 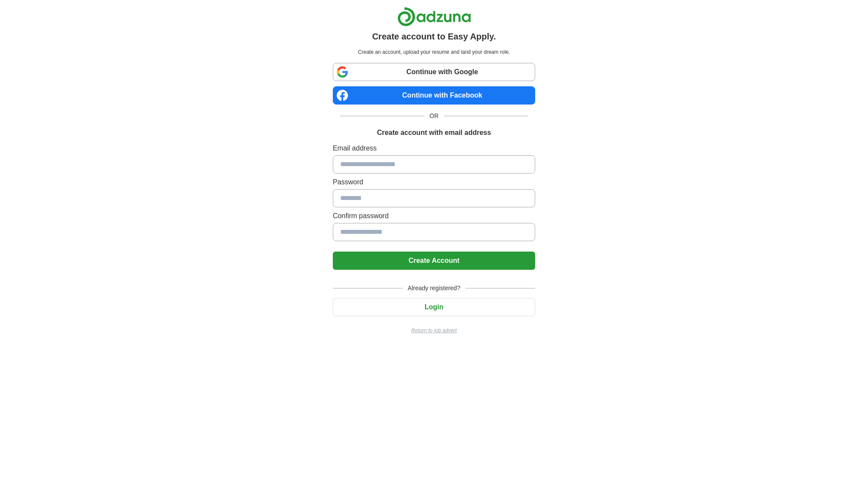 What do you see at coordinates (434, 16) in the screenshot?
I see `img: Adzuna logo` at bounding box center [434, 16].